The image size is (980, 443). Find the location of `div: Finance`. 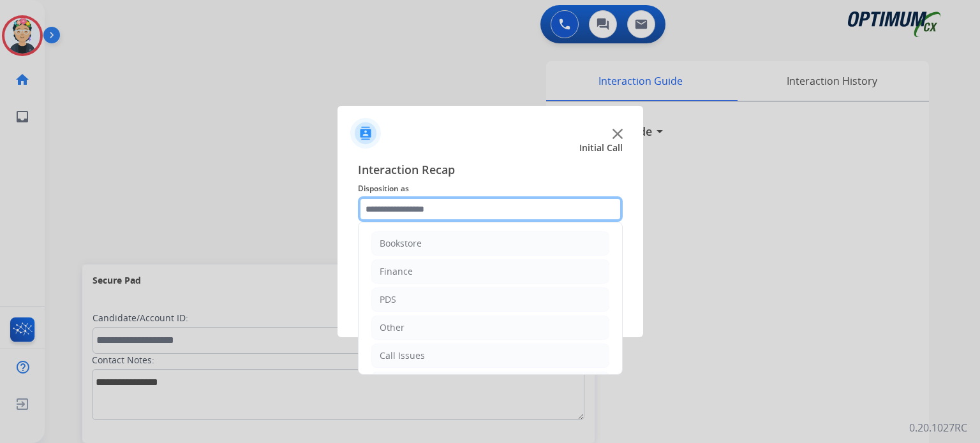

div: Finance is located at coordinates (396, 272).